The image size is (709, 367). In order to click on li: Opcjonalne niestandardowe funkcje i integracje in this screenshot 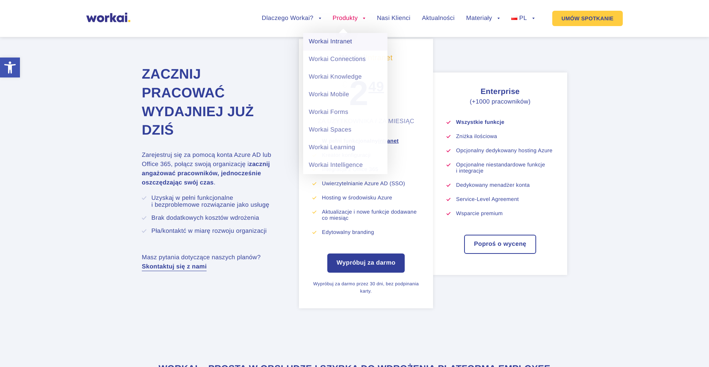, I will do `click(504, 167)`.